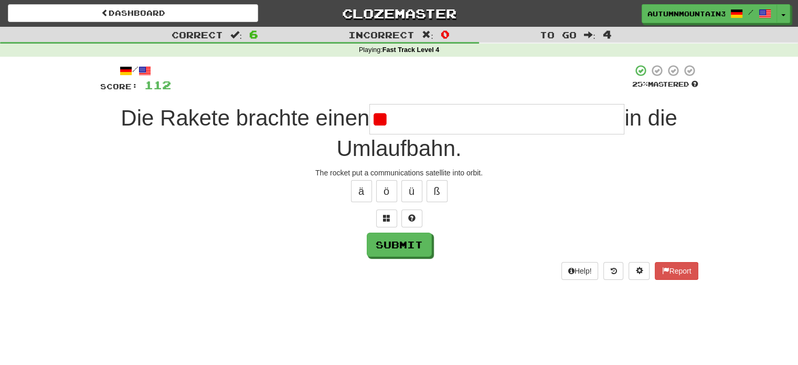 The width and height of the screenshot is (798, 365). What do you see at coordinates (412, 191) in the screenshot?
I see `button: ü` at bounding box center [412, 191].